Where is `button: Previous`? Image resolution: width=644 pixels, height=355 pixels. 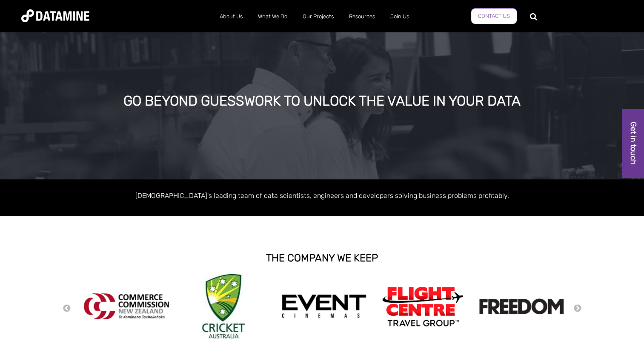 button: Previous is located at coordinates (67, 308).